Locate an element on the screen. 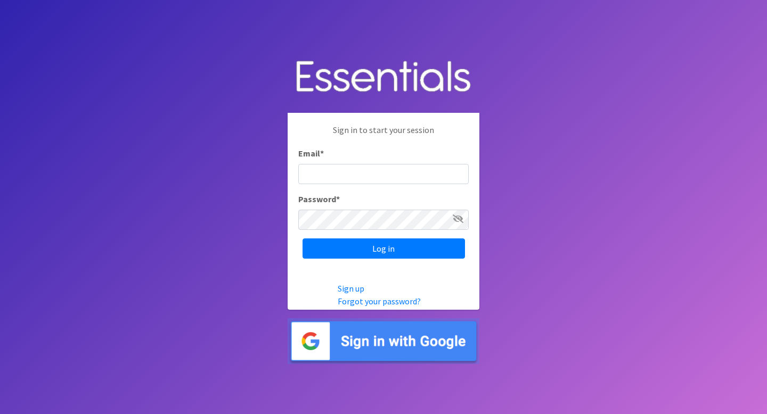 This screenshot has height=414, width=767. label: Email is located at coordinates (311, 153).